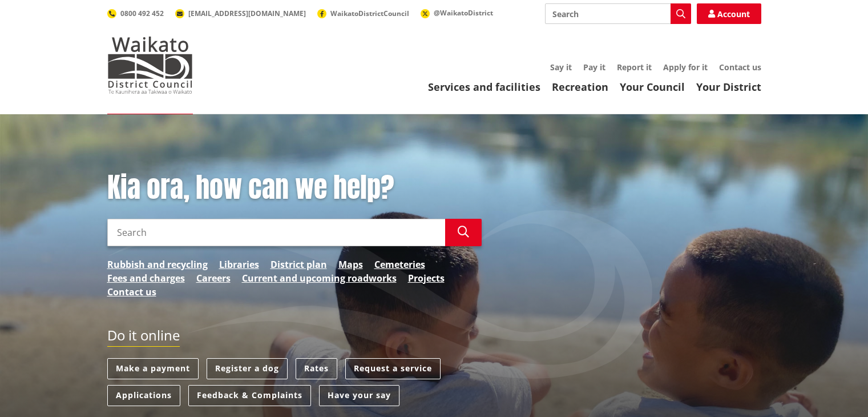 This screenshot has height=417, width=868. What do you see at coordinates (685, 67) in the screenshot?
I see `a: Apply for it` at bounding box center [685, 67].